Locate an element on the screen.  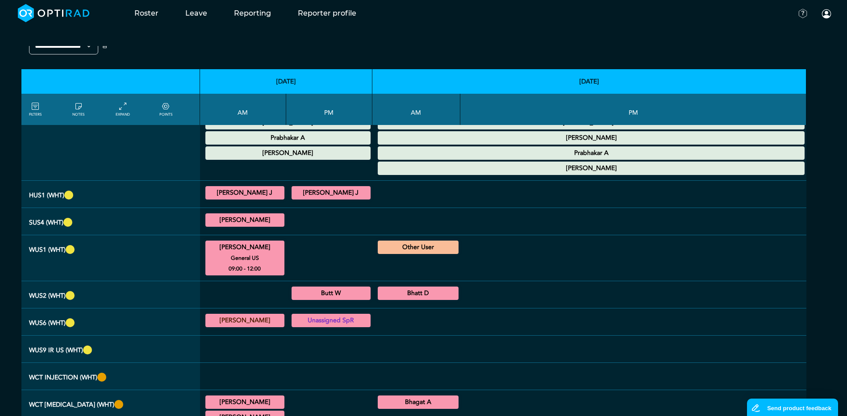
div: General US/US Diagnostic MSK/US Interventional MSK 09:00 - 13:00 is located at coordinates (245, 321).